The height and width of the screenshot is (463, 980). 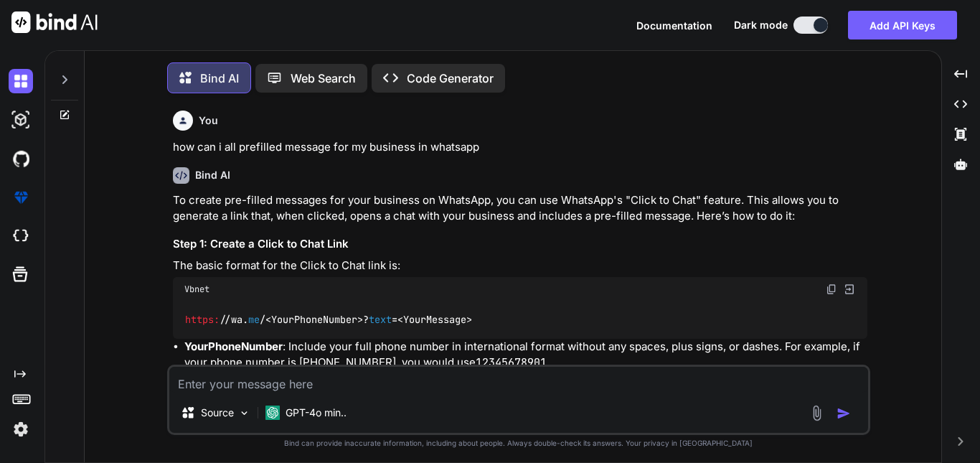 What do you see at coordinates (208, 121) in the screenshot?
I see `h6: You` at bounding box center [208, 121].